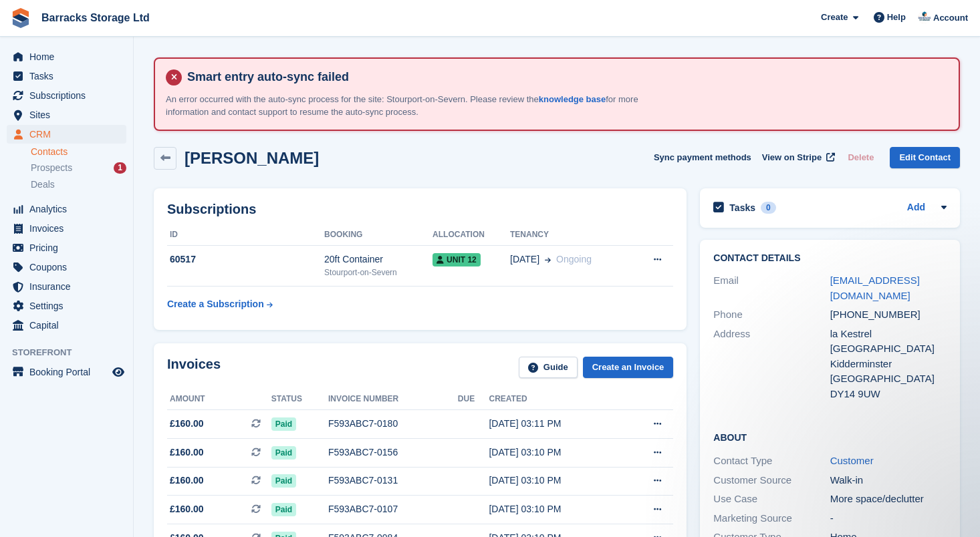 The image size is (980, 537). I want to click on th: Status, so click(299, 399).